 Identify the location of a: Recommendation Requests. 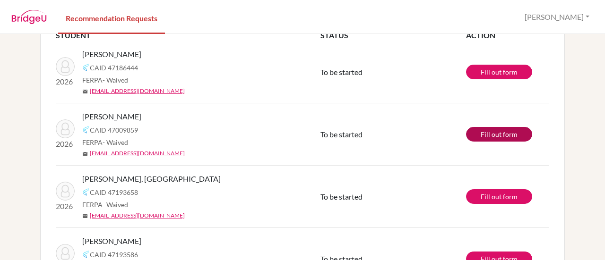
(111, 17).